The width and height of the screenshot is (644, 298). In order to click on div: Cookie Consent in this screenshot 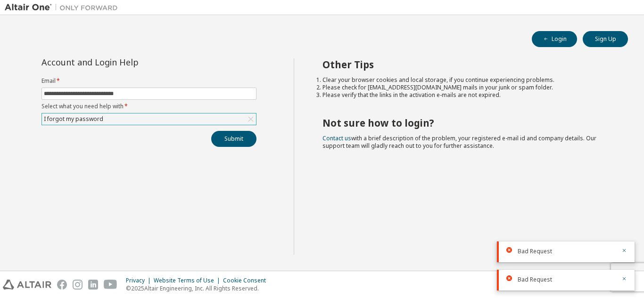, I will do `click(247, 280)`.